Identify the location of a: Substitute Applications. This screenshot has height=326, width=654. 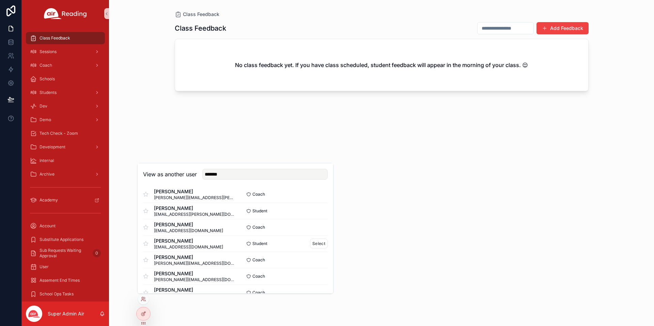
(65, 240).